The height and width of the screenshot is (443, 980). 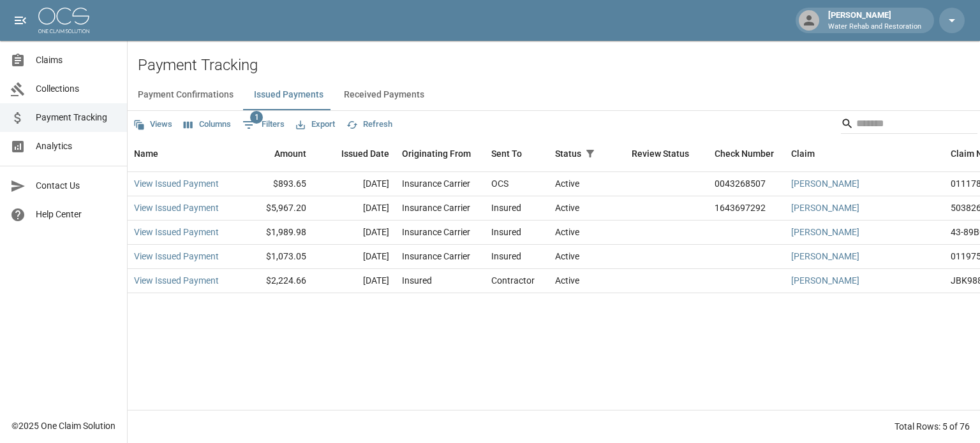 I want to click on span: 1, so click(x=256, y=117).